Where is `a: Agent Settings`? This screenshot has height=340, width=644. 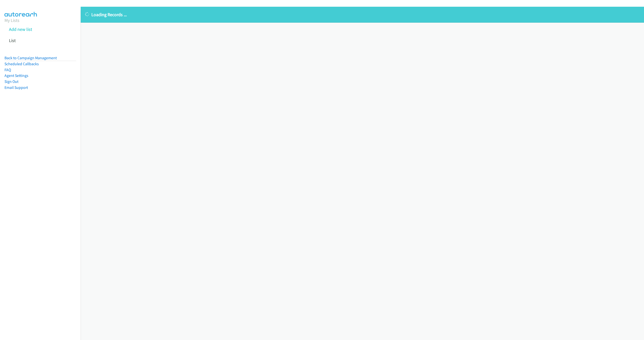 a: Agent Settings is located at coordinates (17, 75).